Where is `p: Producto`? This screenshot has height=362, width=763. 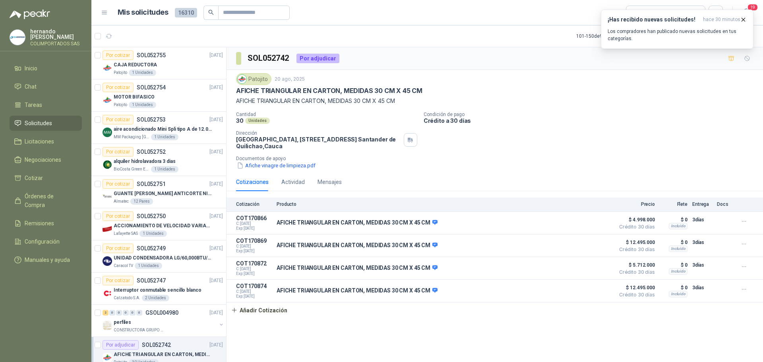 p: Producto is located at coordinates (443, 204).